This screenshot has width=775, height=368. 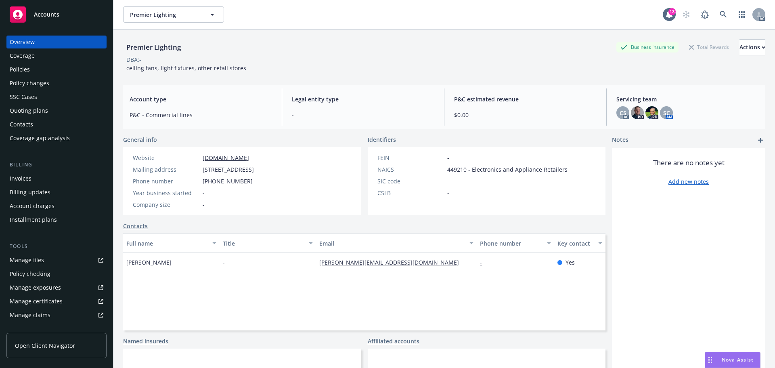 What do you see at coordinates (620, 140) in the screenshot?
I see `span: Notes` at bounding box center [620, 140].